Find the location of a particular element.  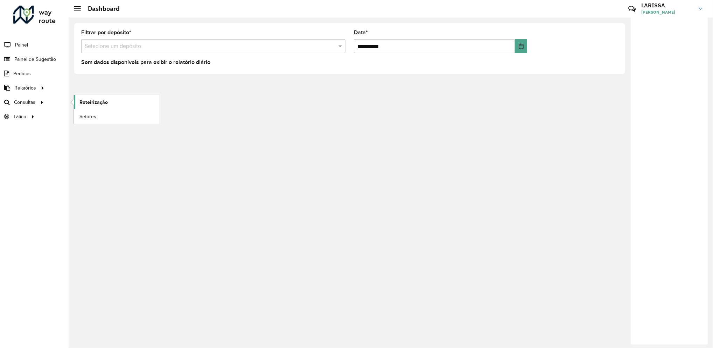

span: Painel is located at coordinates (21, 45).